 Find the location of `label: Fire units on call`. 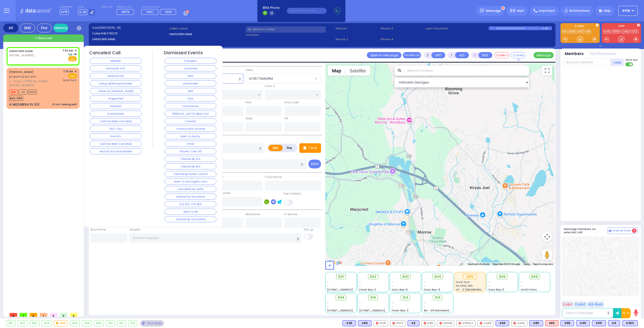

label: Fire units on call is located at coordinates (160, 7).